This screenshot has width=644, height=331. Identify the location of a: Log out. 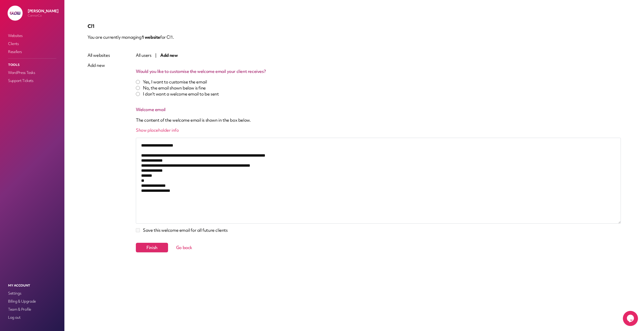
(32, 317).